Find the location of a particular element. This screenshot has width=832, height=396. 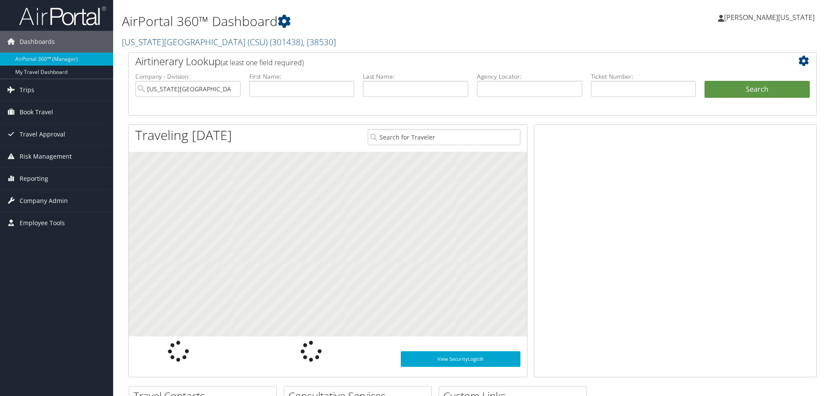

h2: Airtinerary Lookup is located at coordinates (444, 61).